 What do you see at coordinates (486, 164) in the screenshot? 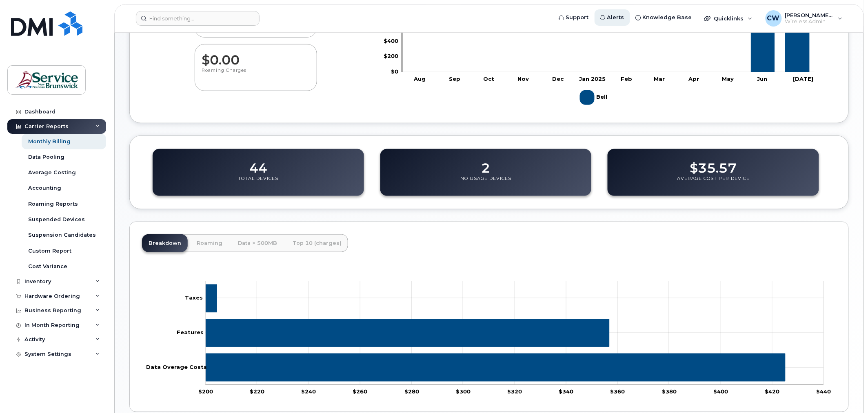
I see `dd: 2` at bounding box center [486, 164].